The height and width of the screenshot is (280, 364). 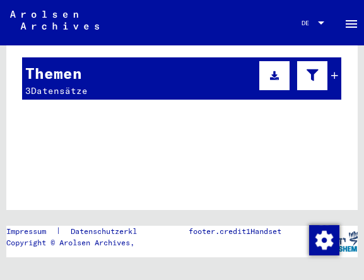 What do you see at coordinates (90, 243) in the screenshot?
I see `p: Copyright © Arolsen Archives, 2021` at bounding box center [90, 243].